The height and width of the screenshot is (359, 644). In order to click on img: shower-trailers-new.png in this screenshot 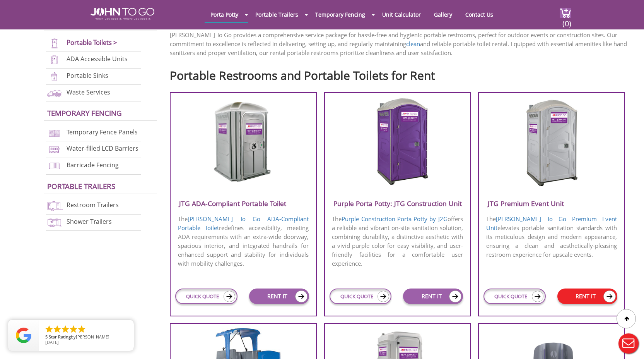, I will do `click(54, 222)`.